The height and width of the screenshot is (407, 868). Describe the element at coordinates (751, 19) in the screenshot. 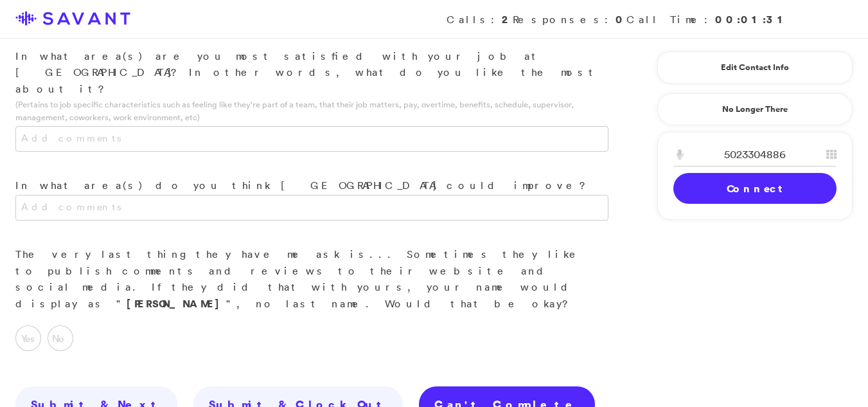

I see `strong: 00:01:31` at that location.